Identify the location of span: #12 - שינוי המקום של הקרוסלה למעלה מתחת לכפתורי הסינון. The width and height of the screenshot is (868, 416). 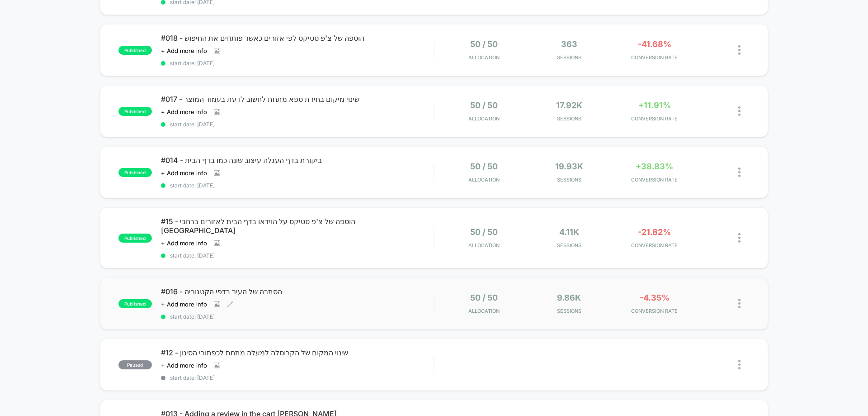
(297, 353).